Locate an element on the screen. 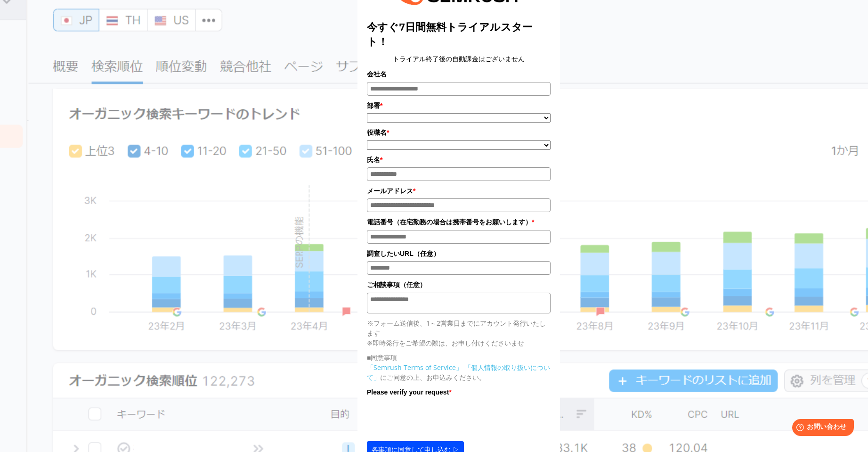 The height and width of the screenshot is (452, 868). label: 部署 is located at coordinates (459, 106).